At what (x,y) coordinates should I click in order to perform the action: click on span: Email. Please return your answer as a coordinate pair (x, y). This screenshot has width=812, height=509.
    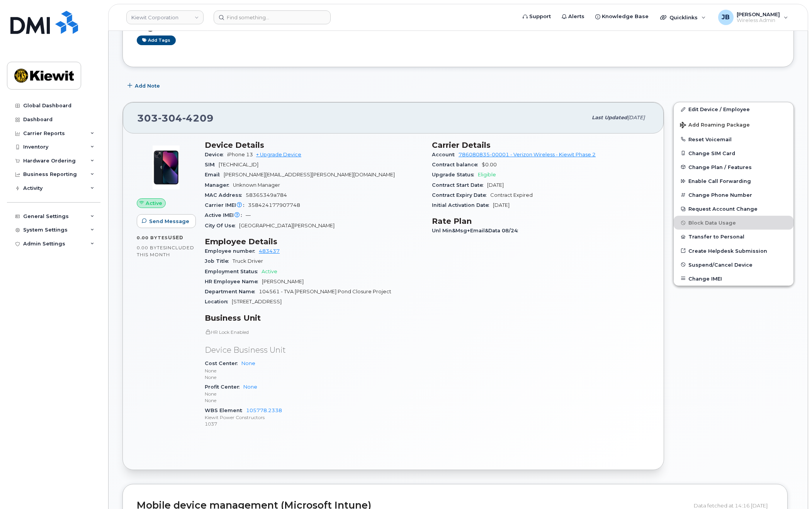
    Looking at the image, I should click on (215, 174).